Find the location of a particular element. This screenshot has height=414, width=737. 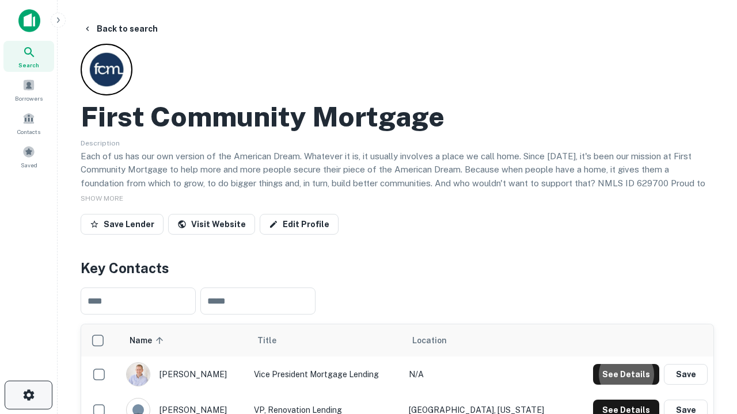

div: Saved is located at coordinates (29, 157).